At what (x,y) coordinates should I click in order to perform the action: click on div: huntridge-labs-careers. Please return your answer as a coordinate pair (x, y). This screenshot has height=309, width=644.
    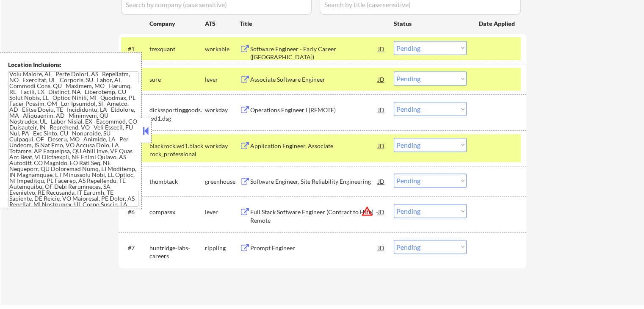
    Looking at the image, I should click on (177, 252).